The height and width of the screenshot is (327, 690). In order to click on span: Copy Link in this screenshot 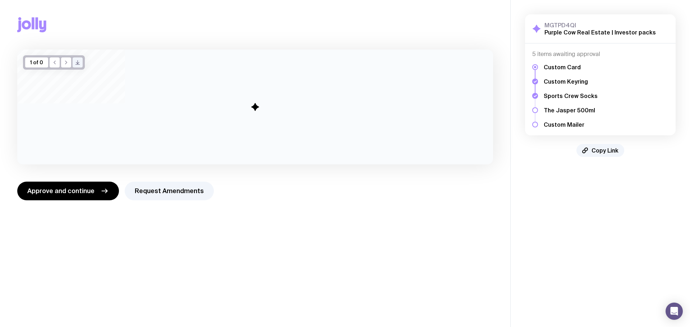, I will do `click(605, 151)`.